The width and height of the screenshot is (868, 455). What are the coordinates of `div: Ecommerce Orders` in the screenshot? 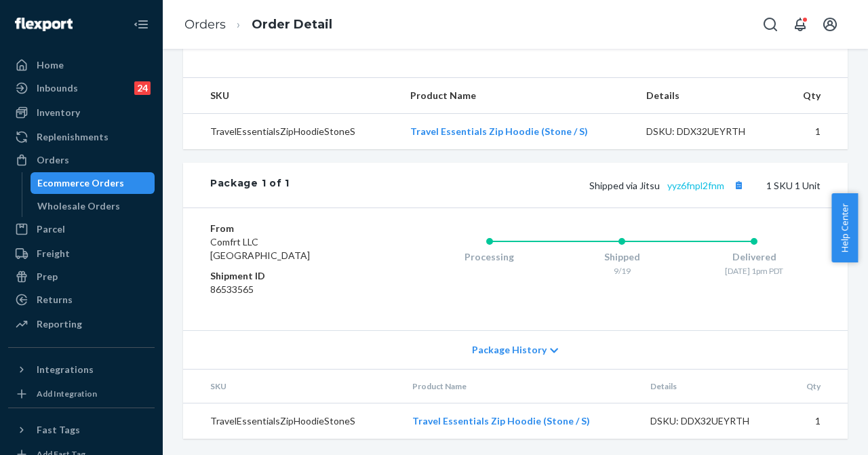 It's located at (80, 183).